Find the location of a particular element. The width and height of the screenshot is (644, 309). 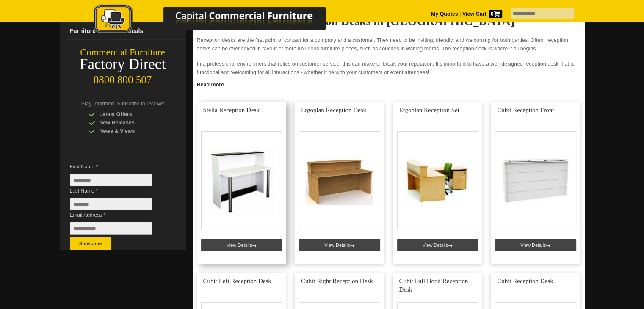

input: First Name * is located at coordinates (111, 180).